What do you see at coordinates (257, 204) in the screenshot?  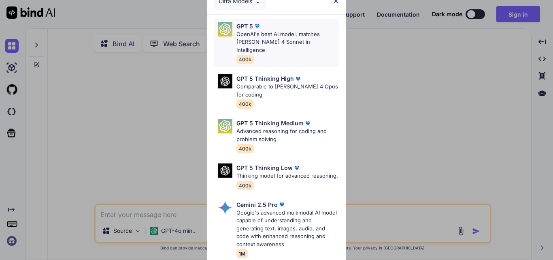 I see `p: Gemini 2.5 Pro` at bounding box center [257, 204].